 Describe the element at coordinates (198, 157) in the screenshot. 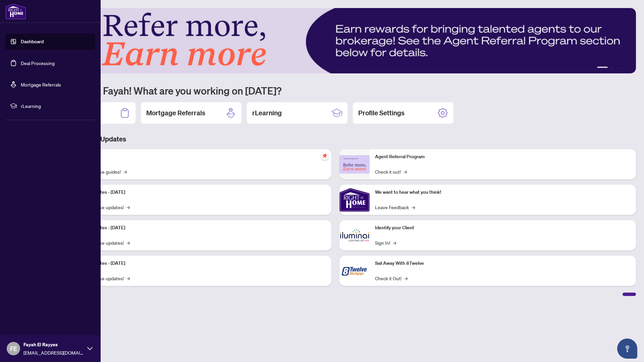

I see `p: Self-Help` at that location.